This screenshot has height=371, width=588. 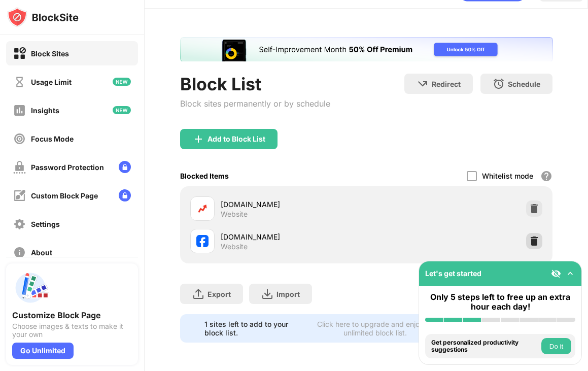 I want to click on div: Add to Block List, so click(x=237, y=139).